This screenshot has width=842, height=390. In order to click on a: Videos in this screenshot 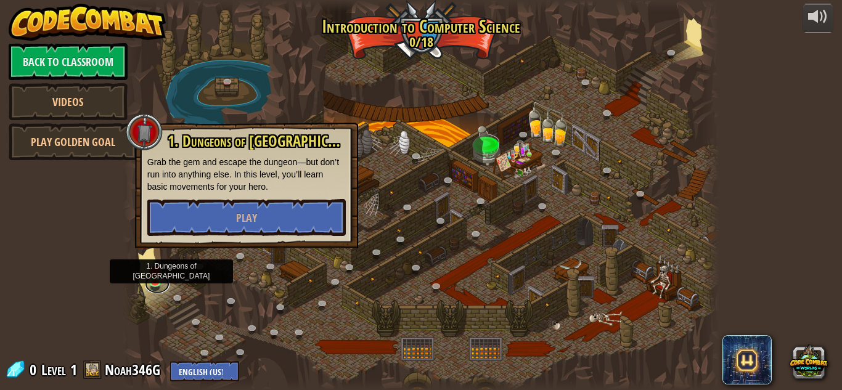, I will do `click(68, 102)`.